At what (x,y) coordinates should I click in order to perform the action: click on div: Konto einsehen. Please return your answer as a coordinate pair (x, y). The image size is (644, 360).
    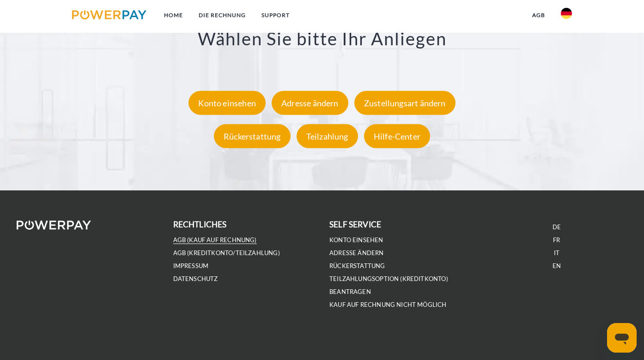
    Looking at the image, I should click on (227, 103).